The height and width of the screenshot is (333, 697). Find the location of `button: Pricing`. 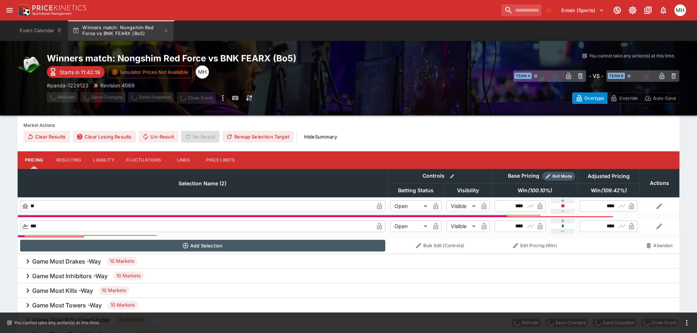

button: Pricing is located at coordinates (34, 160).